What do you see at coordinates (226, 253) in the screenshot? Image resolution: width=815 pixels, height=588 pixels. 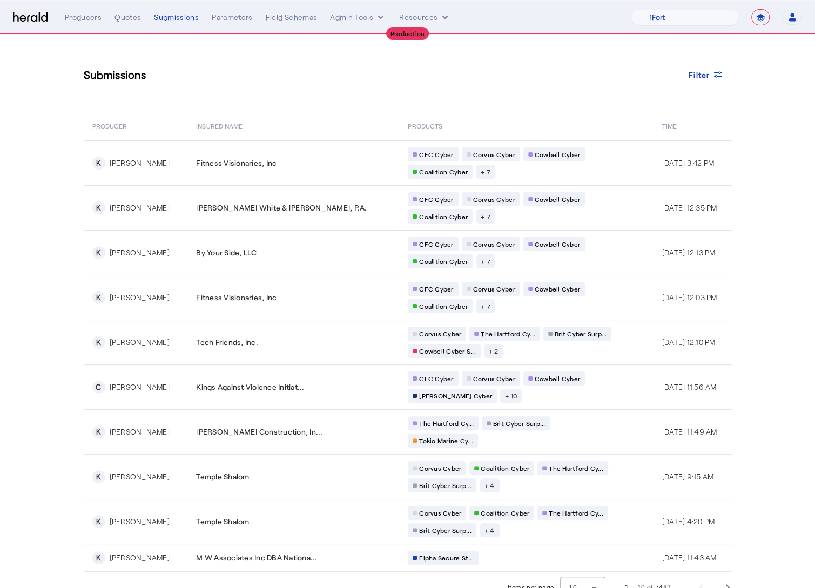 I see `span: By Your Side, LLC` at bounding box center [226, 253].